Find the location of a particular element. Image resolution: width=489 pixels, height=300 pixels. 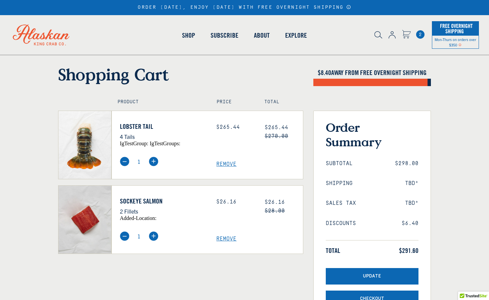

a: Sockeye Salmon is located at coordinates (163, 201).